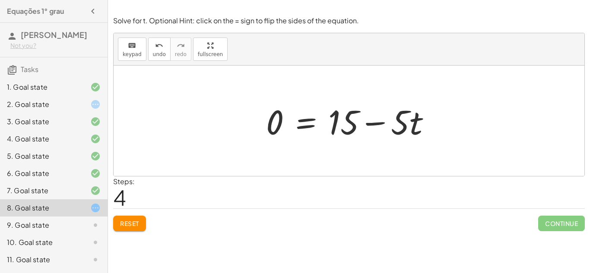 The width and height of the screenshot is (590, 273). I want to click on span: undo, so click(159, 54).